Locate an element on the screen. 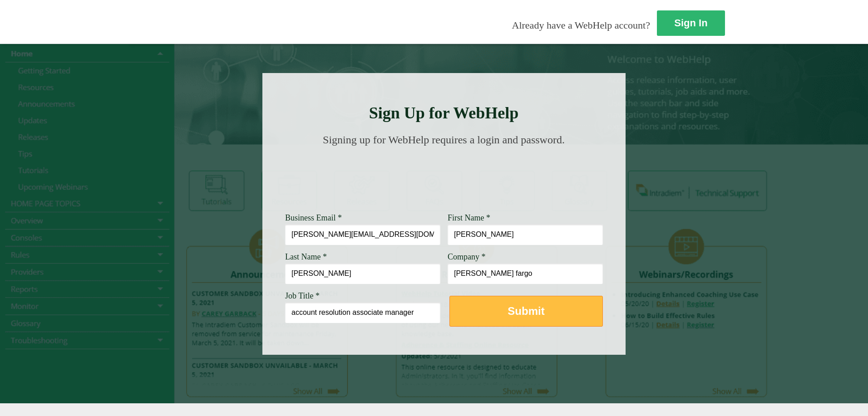 The width and height of the screenshot is (868, 416). span: Last Name * is located at coordinates (306, 257).